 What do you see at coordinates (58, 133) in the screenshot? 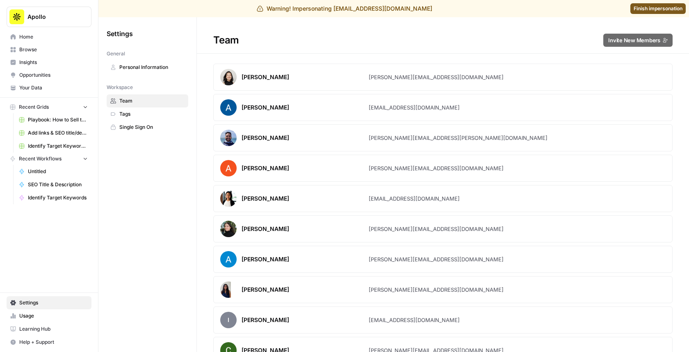
I see `span: Add links & SEO title/desc to new articles - testing1` at bounding box center [58, 133].